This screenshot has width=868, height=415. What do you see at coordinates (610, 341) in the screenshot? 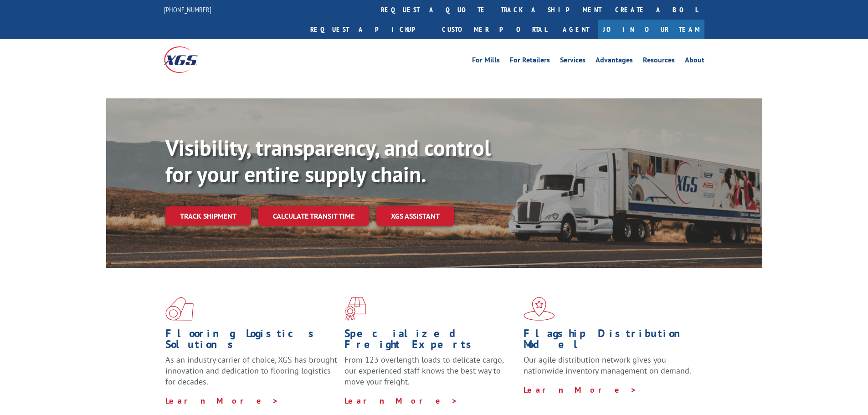
I see `h1: Flagship Distribution Model` at bounding box center [610, 341].